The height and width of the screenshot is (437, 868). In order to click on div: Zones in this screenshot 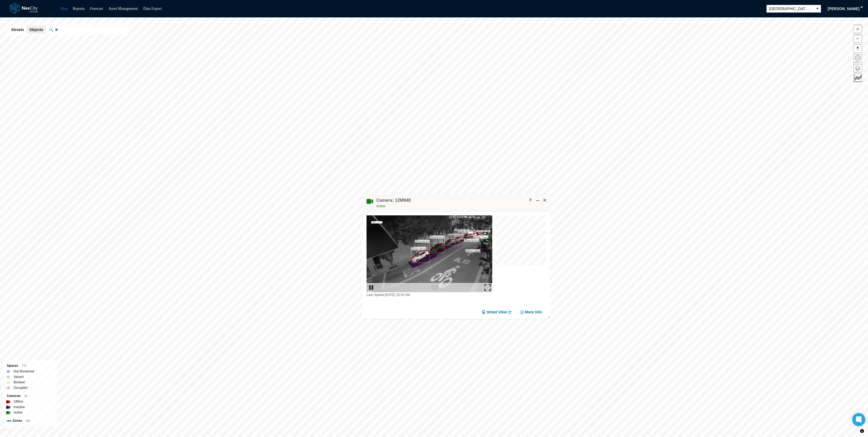, I will do `click(30, 421)`.